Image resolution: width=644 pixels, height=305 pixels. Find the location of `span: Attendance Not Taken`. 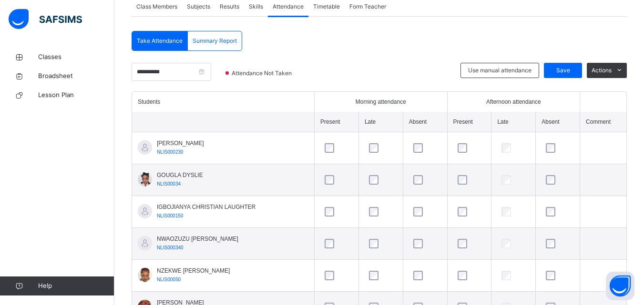

span: Attendance Not Taken is located at coordinates (262, 73).